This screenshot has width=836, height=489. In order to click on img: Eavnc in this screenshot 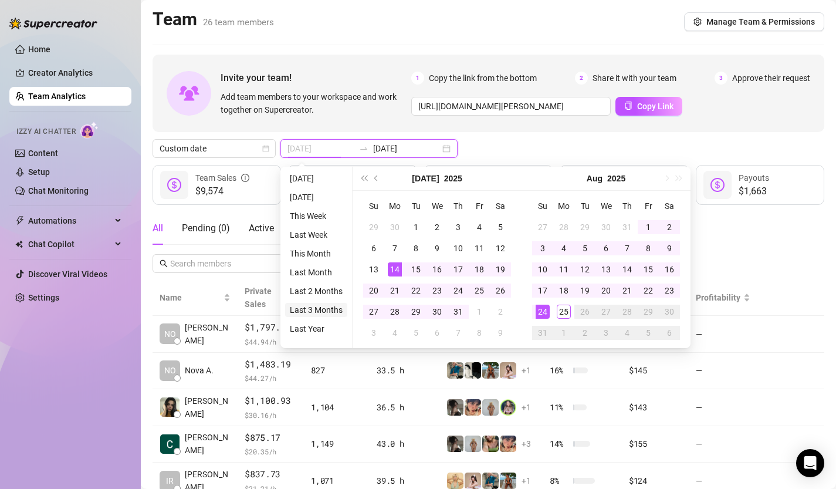, I will do `click(455, 370)`.